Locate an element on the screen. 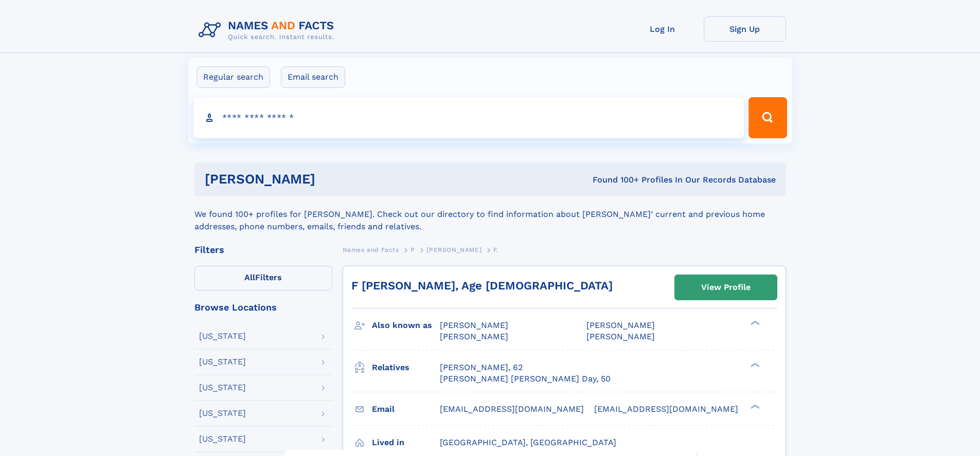  h3: Also known as is located at coordinates (406, 325).